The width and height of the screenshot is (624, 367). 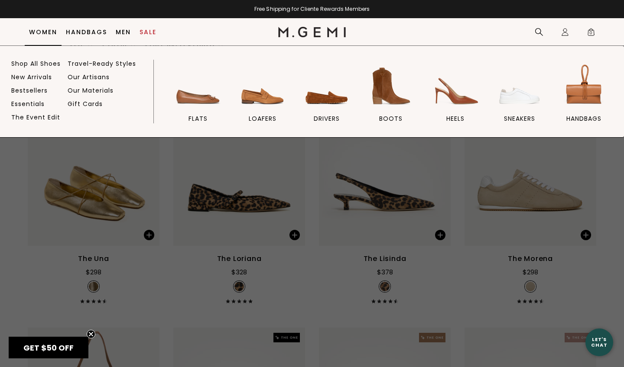 I want to click on div: Let's Chat, so click(x=599, y=342).